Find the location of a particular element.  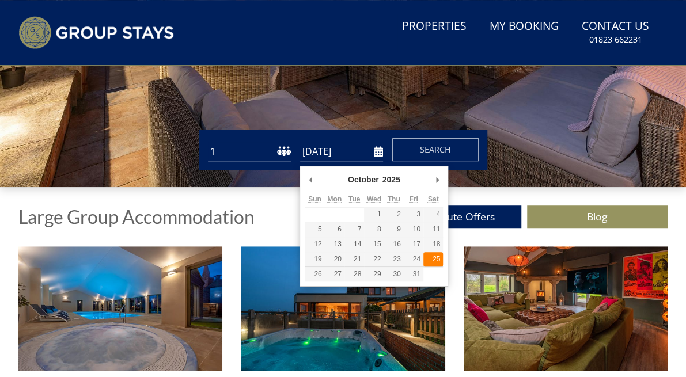

button: 18 is located at coordinates (433, 244).